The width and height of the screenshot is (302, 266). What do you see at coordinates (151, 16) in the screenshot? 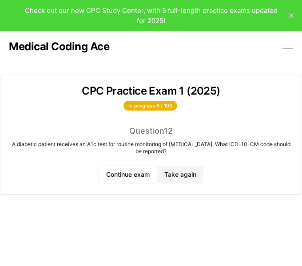
I see `span: Check out our new CPC Study Center, with 5 full-length practice exams updated for 2025!` at bounding box center [151, 16].